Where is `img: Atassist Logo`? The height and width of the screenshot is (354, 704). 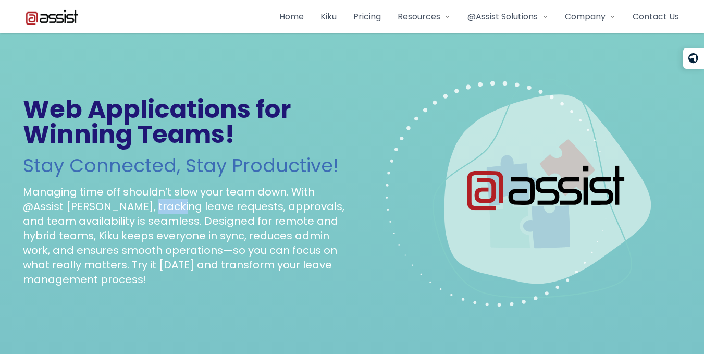
img: Atassist Logo is located at coordinates (52, 17).